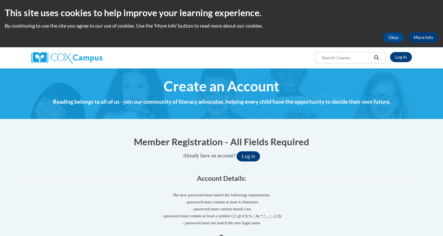  What do you see at coordinates (222, 178) in the screenshot?
I see `span: Account Details:` at bounding box center [222, 178].